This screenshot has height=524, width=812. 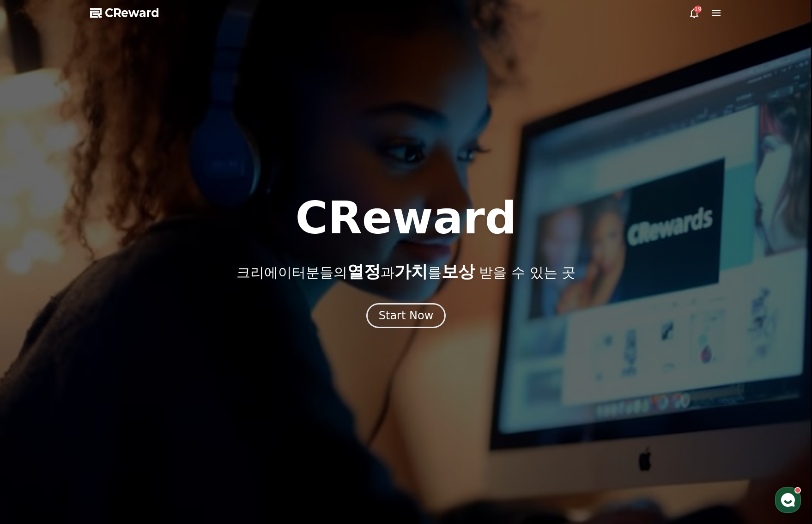 What do you see at coordinates (148, 305) in the screenshot?
I see `a: 설정` at bounding box center [148, 305].